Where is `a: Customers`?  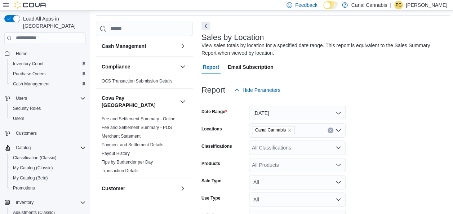
a: Customers is located at coordinates (26, 133).